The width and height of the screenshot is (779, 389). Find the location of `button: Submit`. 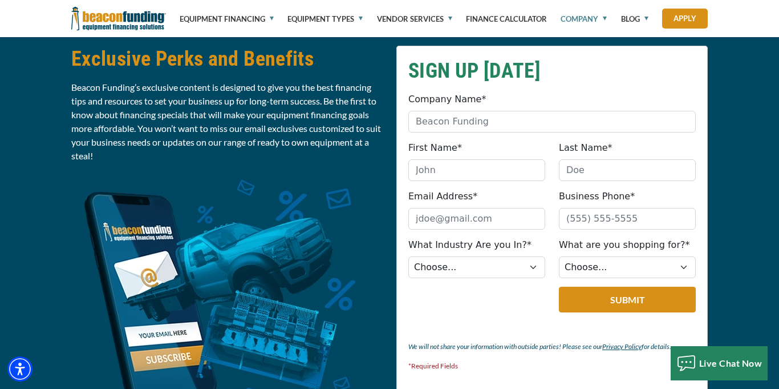

button: Submit is located at coordinates (628, 299).